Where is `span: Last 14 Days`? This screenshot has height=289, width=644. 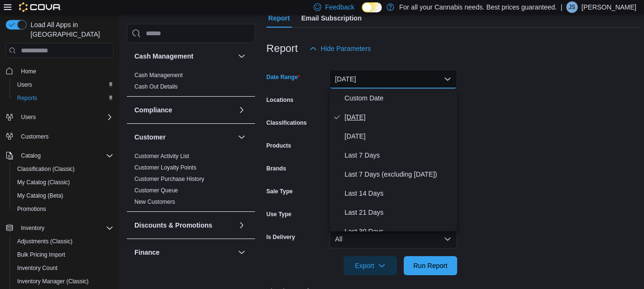
span: Last 14 Days is located at coordinates (399, 193).